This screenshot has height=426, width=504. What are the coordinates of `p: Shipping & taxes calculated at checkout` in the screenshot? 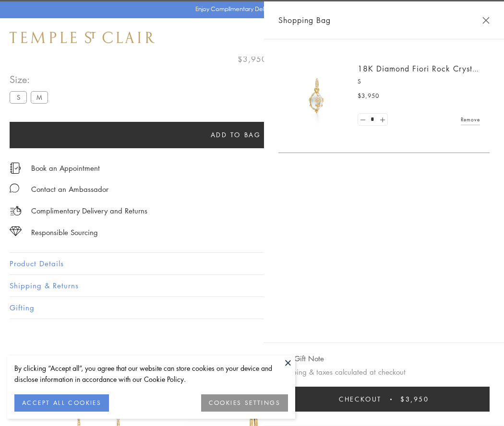 It's located at (384, 372).